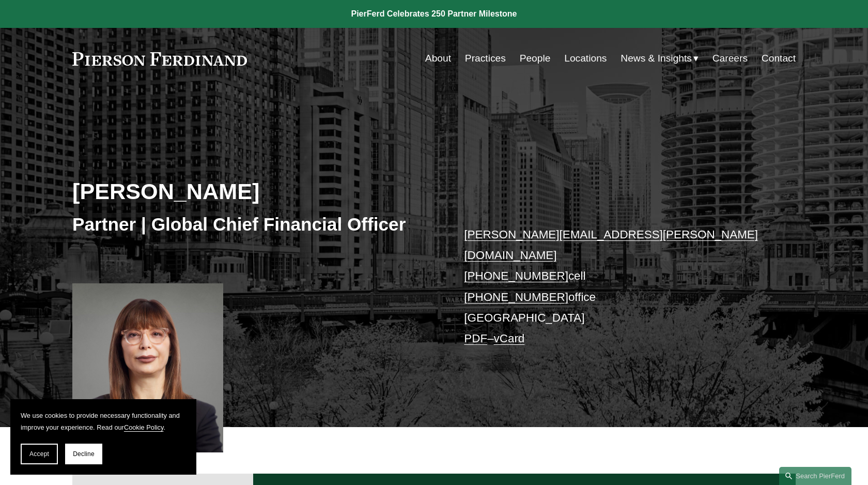 The width and height of the screenshot is (868, 485). What do you see at coordinates (103, 437) in the screenshot?
I see `section: Cookie banner` at bounding box center [103, 437].